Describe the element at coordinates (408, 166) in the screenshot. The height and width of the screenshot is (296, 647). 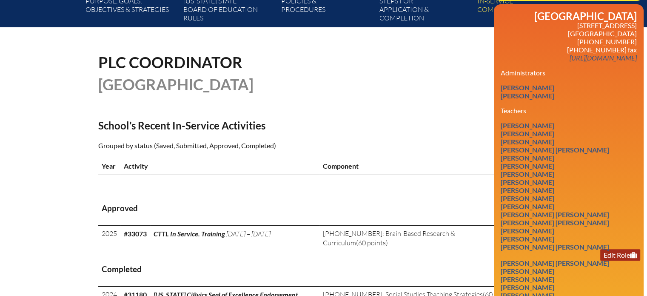
I see `th: Component` at that location.